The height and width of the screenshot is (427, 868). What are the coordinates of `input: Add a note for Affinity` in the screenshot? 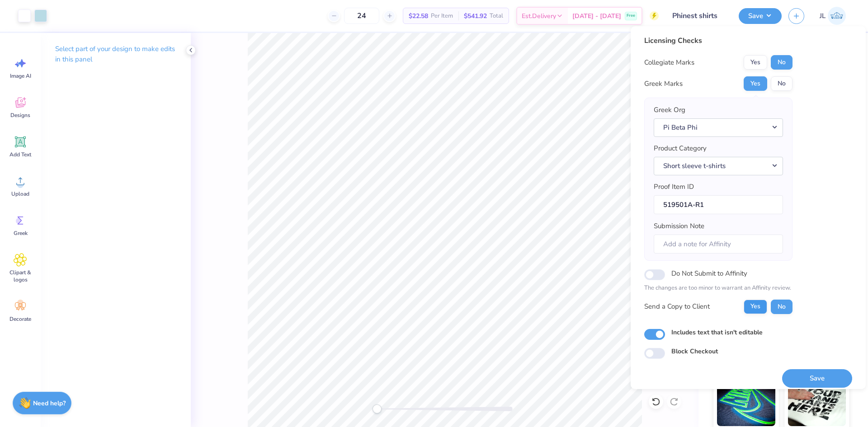 It's located at (718, 244).